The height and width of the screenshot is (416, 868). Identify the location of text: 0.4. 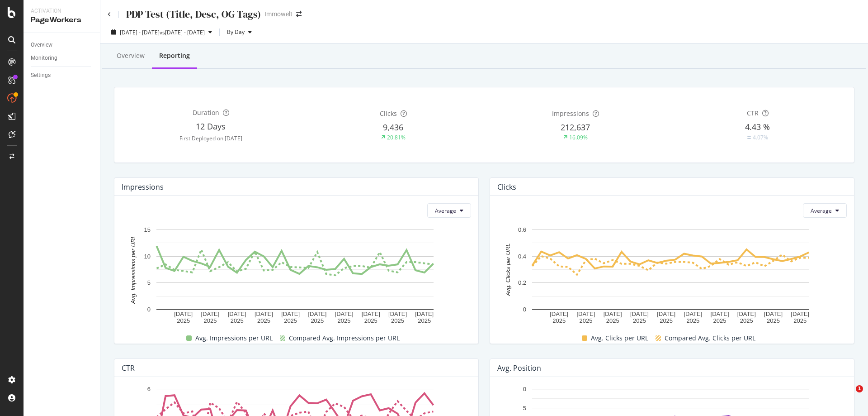
(522, 256).